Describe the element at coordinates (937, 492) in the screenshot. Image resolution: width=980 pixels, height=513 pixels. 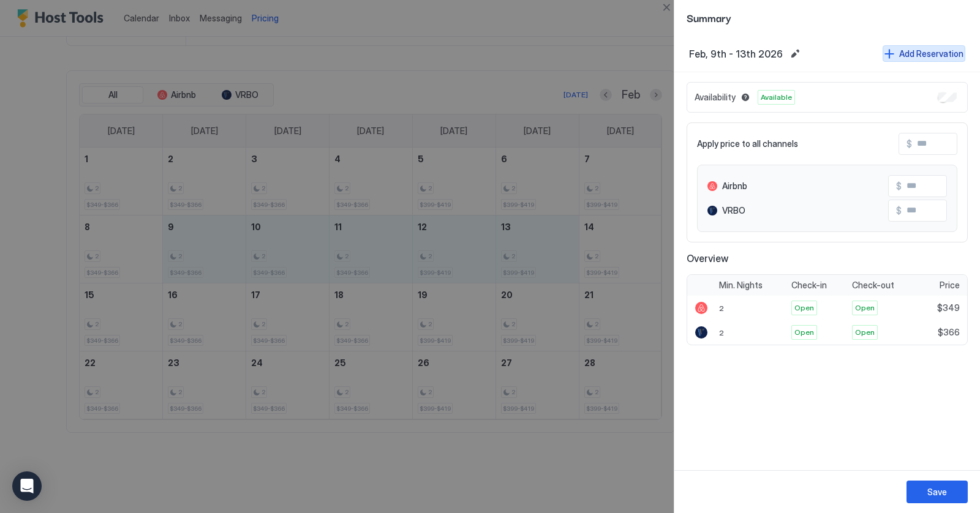
I see `button: Save` at that location.